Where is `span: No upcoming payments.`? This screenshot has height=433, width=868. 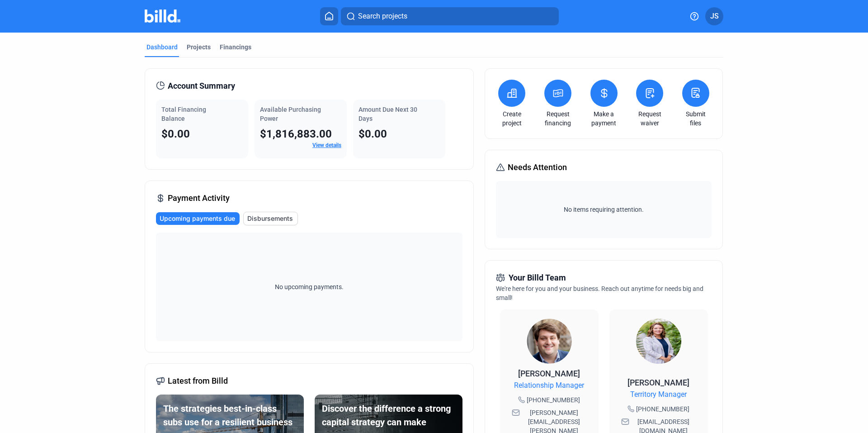 span: No upcoming payments. is located at coordinates (309, 287).